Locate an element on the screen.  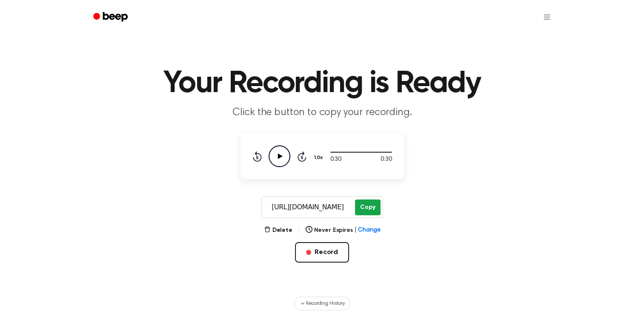
button: Copy is located at coordinates (368, 207).